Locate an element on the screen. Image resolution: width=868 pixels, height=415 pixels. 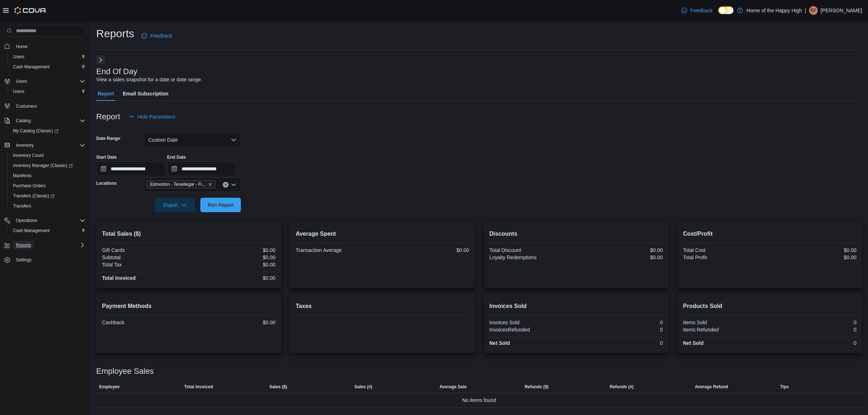
button: Open list of options is located at coordinates (234, 185).